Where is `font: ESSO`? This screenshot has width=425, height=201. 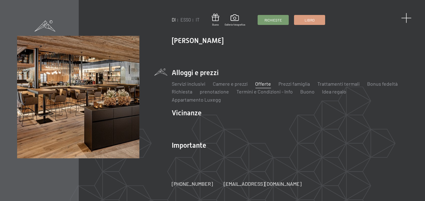 font: ESSO is located at coordinates (186, 20).